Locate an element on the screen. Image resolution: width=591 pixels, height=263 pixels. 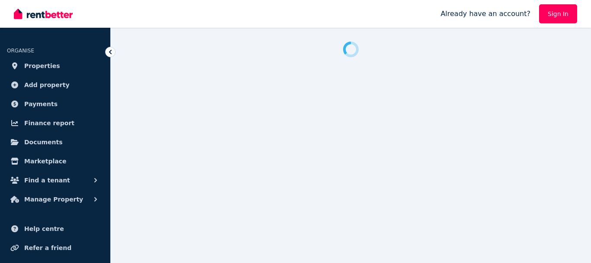
span: ORGANISE is located at coordinates (20, 51).